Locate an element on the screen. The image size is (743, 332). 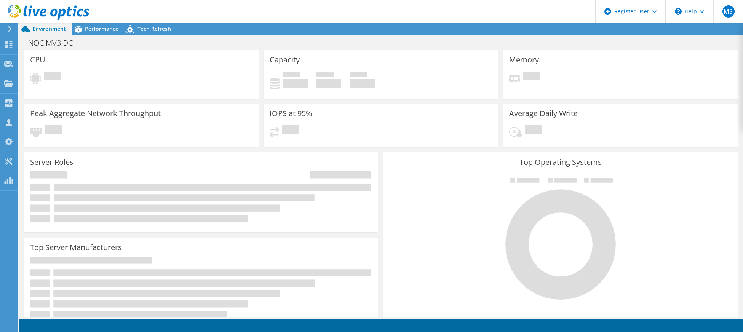
svg: \n is located at coordinates (678, 11).